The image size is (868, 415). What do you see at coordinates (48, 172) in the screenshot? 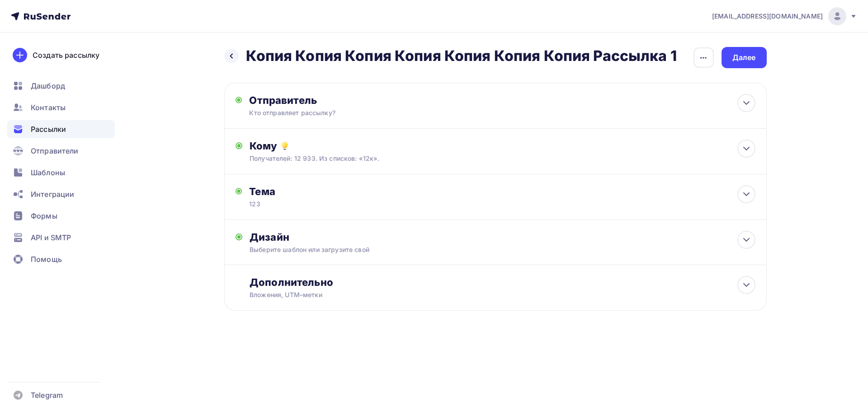
I see `span: Шаблоны` at bounding box center [48, 172].